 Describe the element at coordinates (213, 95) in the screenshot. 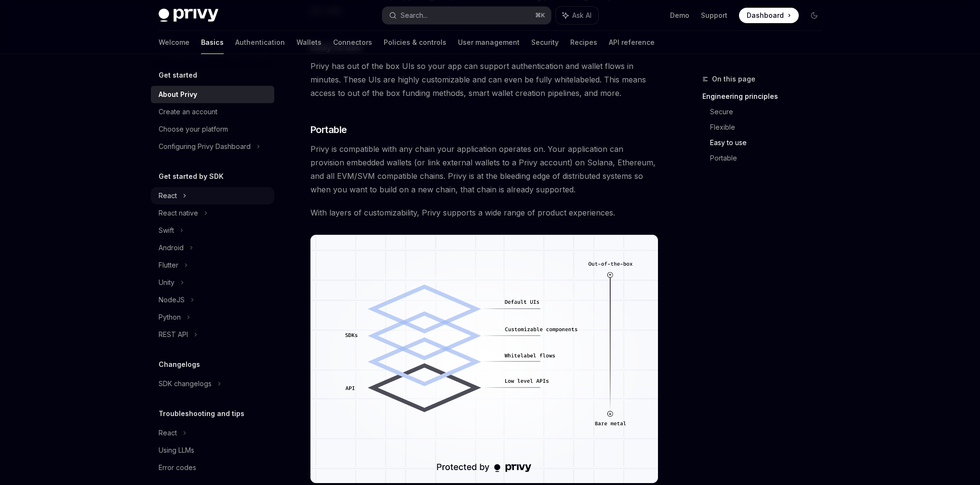

I see `a: About Privy` at that location.